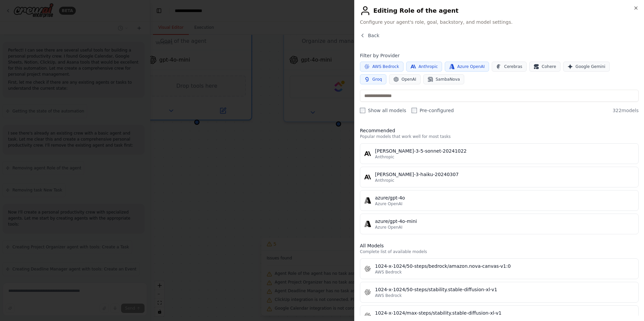 This screenshot has width=644, height=321. I want to click on p: Popular models that work well for most tasks, so click(499, 137).